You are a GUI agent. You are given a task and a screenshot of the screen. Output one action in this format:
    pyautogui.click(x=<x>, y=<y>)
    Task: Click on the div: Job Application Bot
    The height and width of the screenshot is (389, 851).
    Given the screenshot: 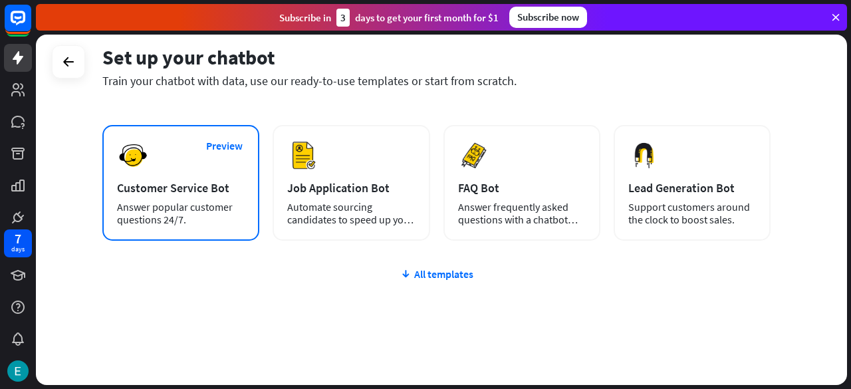 What is the action you would take?
    pyautogui.click(x=351, y=188)
    